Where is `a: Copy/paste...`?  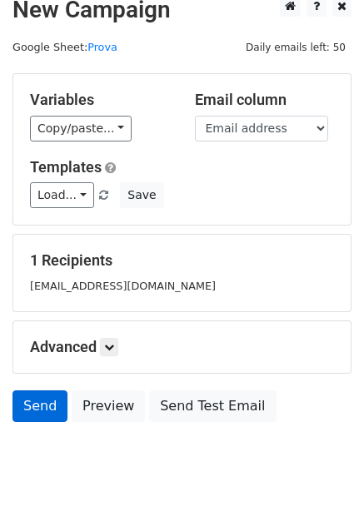
a: Copy/paste... is located at coordinates (81, 128).